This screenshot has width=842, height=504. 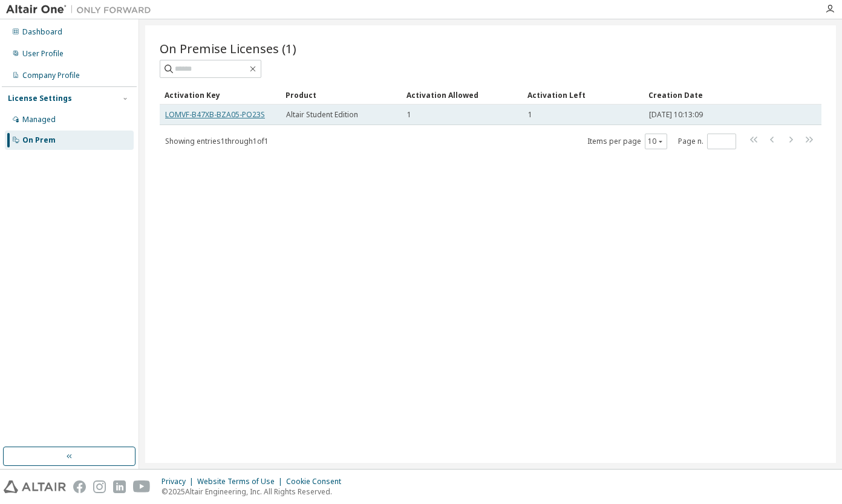 What do you see at coordinates (584, 95) in the screenshot?
I see `div: Activation Left` at bounding box center [584, 95].